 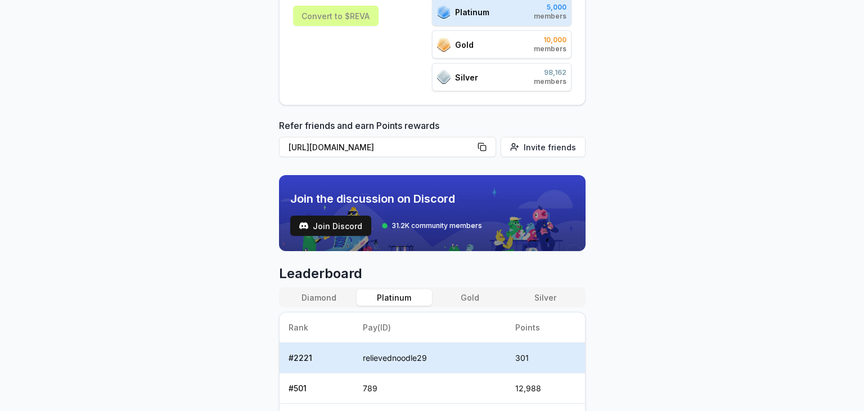 I want to click on span: Platinum, so click(x=472, y=12).